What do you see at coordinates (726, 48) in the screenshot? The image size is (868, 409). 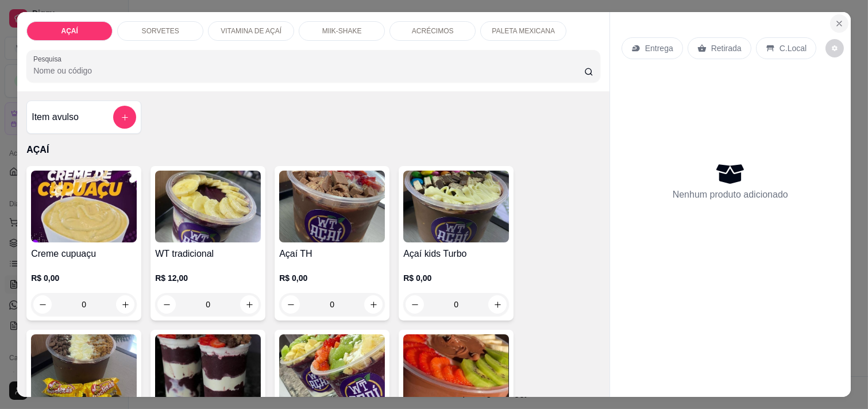 I see `p: Retirada` at bounding box center [726, 48].